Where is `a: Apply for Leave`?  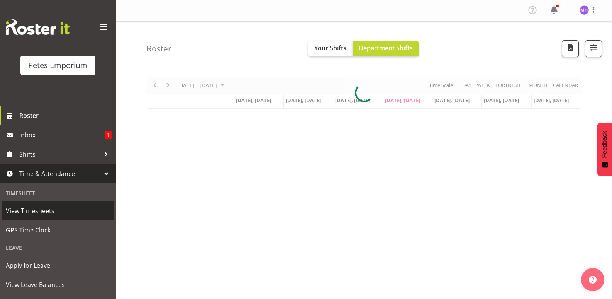
a: Apply for Leave is located at coordinates (58, 265).